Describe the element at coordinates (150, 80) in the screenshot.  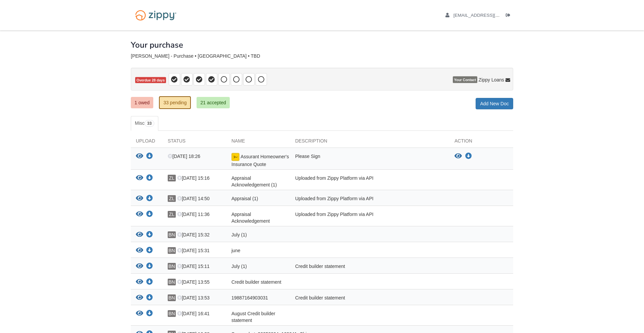
I see `span: Overdue 28 days` at that location.